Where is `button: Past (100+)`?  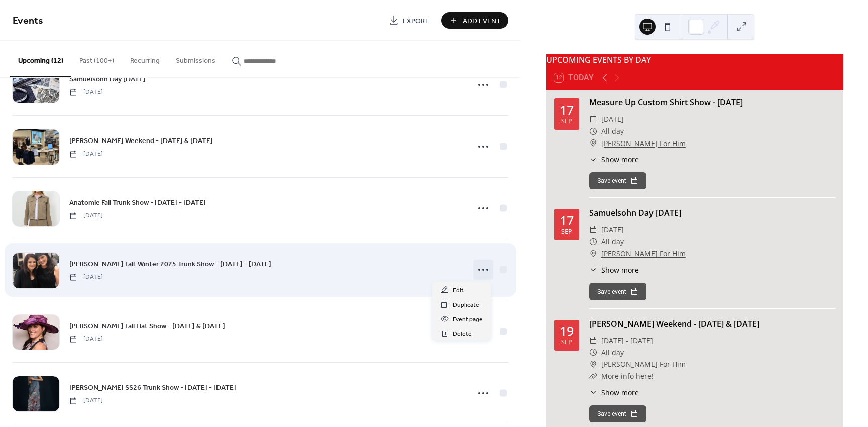
button: Past (100+) is located at coordinates (96, 58).